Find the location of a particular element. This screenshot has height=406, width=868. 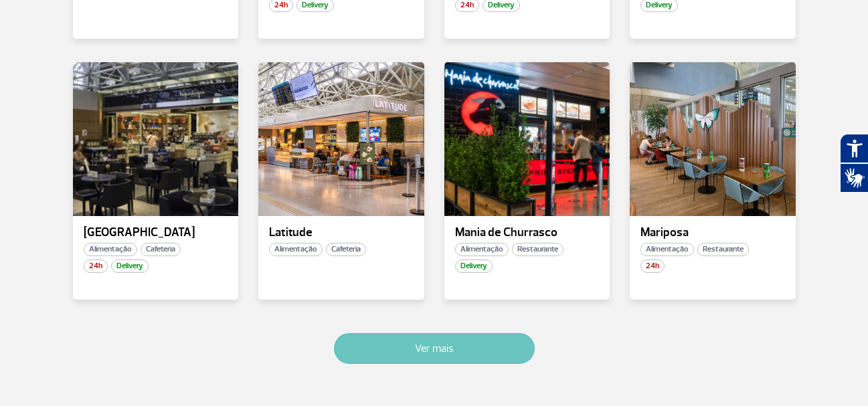

button: Abrir recursos assistivos. is located at coordinates (854, 149).